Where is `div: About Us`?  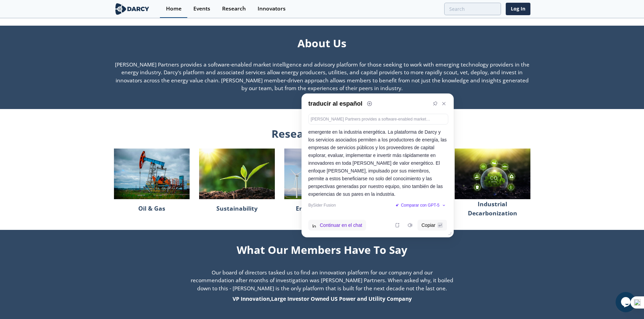
div: About Us is located at coordinates (322, 43).